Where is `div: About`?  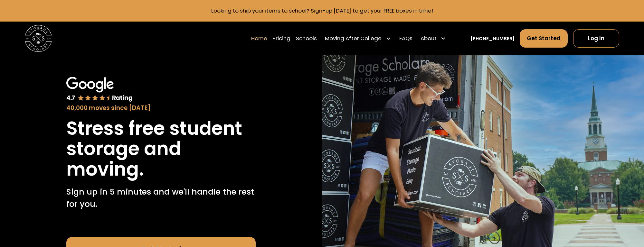
div: About is located at coordinates (429, 38).